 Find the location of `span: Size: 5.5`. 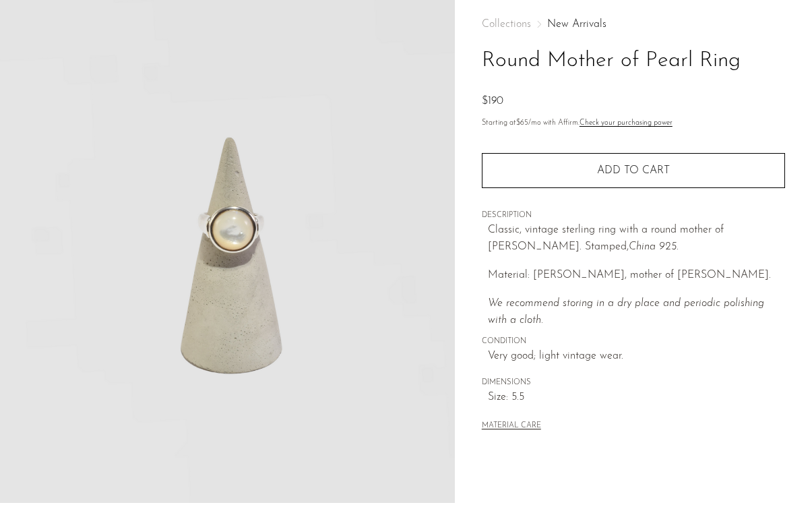

span: Size: 5.5 is located at coordinates (636, 398).